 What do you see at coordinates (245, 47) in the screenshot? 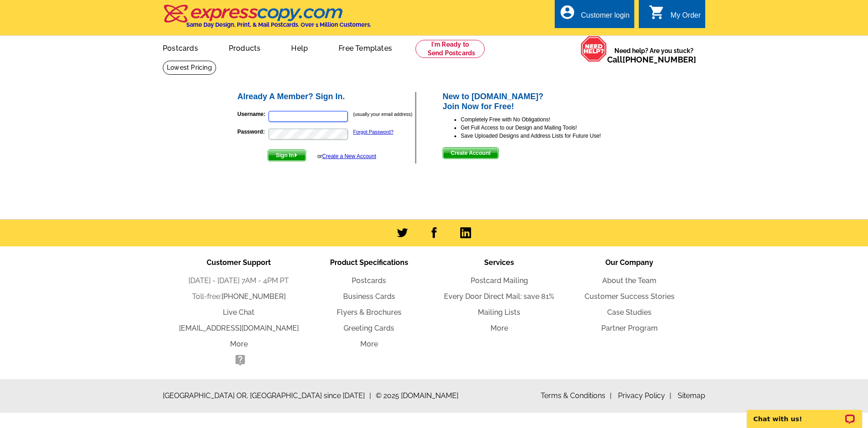
I see `a: Products` at bounding box center [245, 47].